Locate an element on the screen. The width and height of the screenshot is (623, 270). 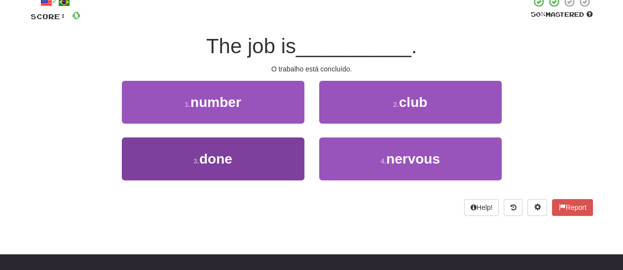
span: nervous is located at coordinates (413, 159).